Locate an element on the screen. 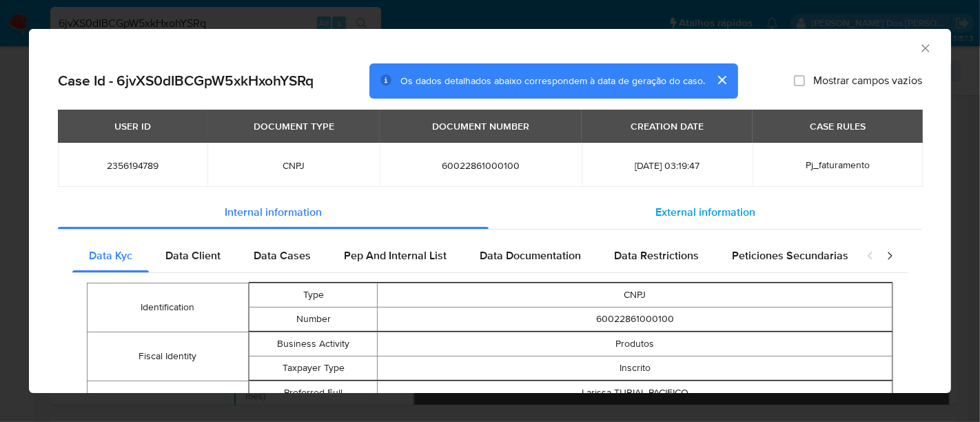 The height and width of the screenshot is (422, 980). h2: Case Id - 6jvXS0dIBCGpW5xkHxohYSRq is located at coordinates (185, 81).